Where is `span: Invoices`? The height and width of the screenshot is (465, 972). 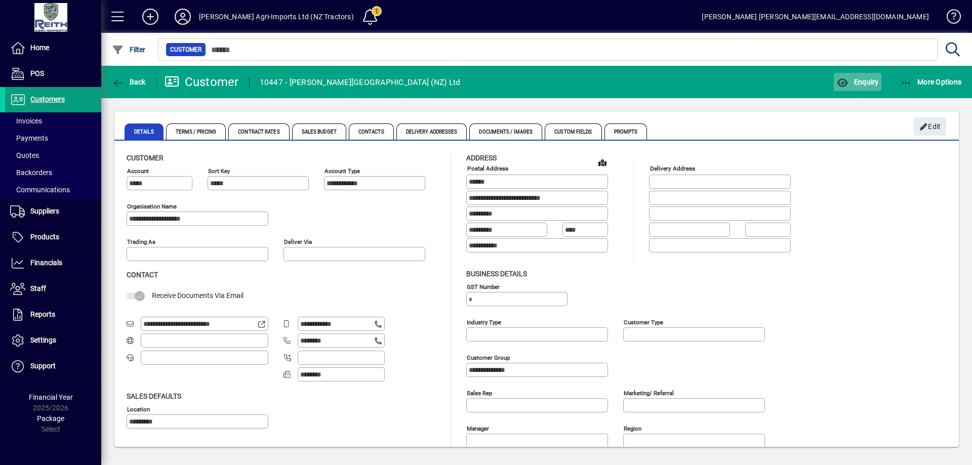
span: Invoices is located at coordinates (26, 121).